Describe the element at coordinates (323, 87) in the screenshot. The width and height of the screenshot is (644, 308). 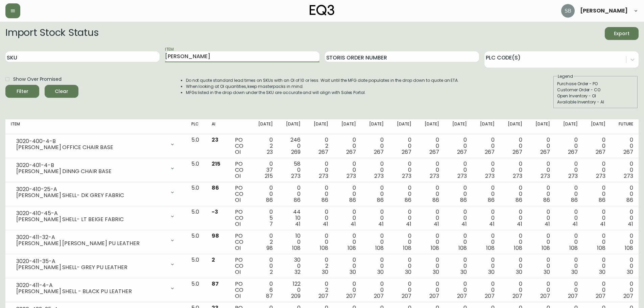
I see `li: When looking at OI quantities, keep masterpacks in mind.` at that location.